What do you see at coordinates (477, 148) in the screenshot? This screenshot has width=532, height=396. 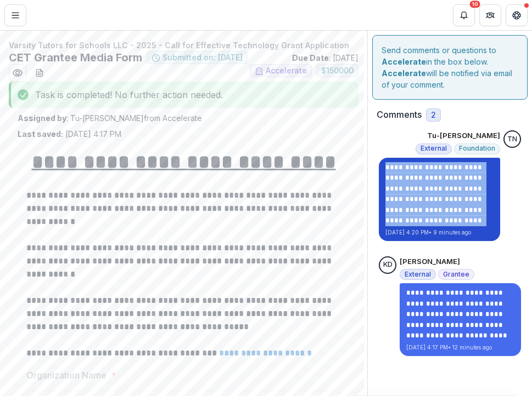 I see `span: Foundation` at bounding box center [477, 148].